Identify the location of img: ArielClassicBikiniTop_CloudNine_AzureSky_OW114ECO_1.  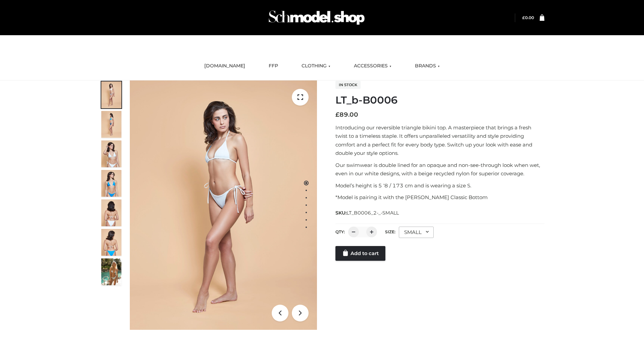
(223, 205).